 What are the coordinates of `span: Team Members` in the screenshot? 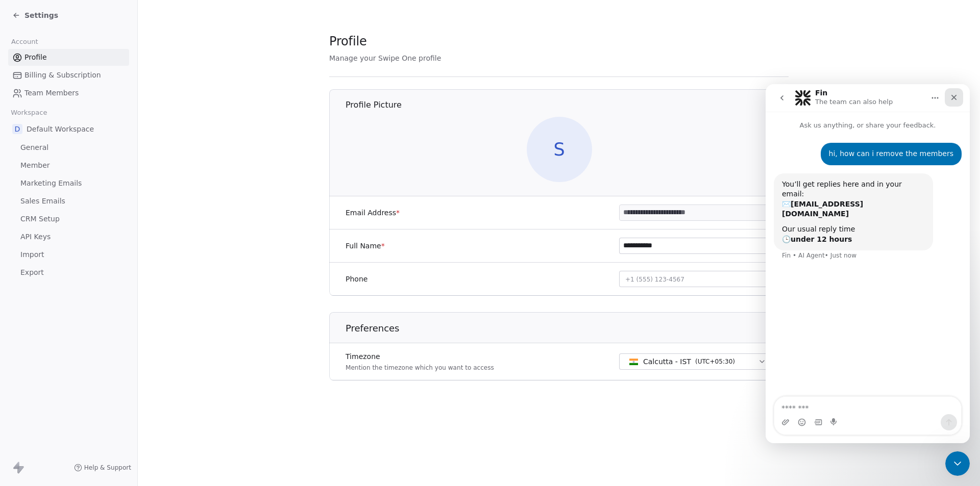 It's located at (51, 93).